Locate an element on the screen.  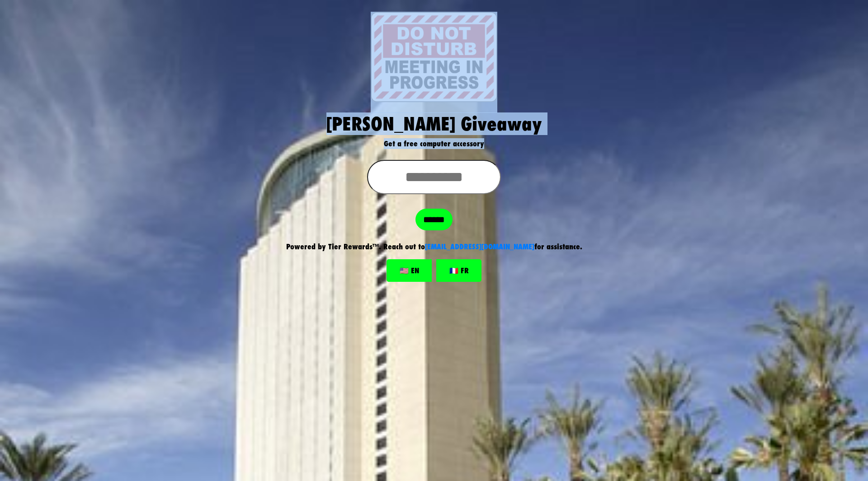
div: Language Selection is located at coordinates (434, 271).